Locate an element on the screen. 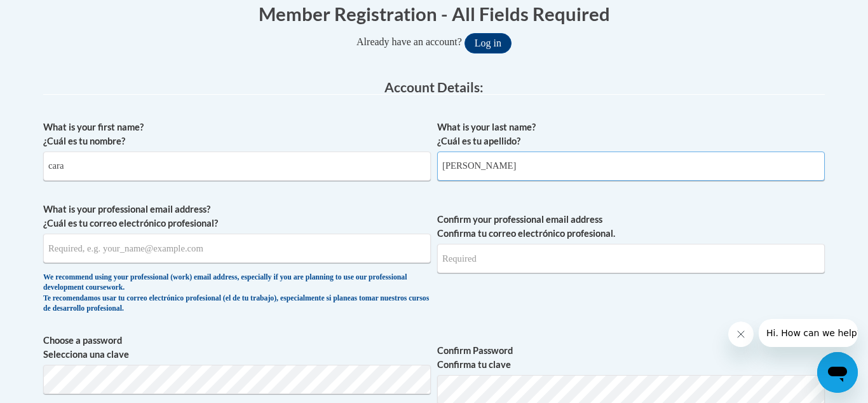 This screenshot has height=403, width=868. span: Account Details: is located at coordinates (434, 87).